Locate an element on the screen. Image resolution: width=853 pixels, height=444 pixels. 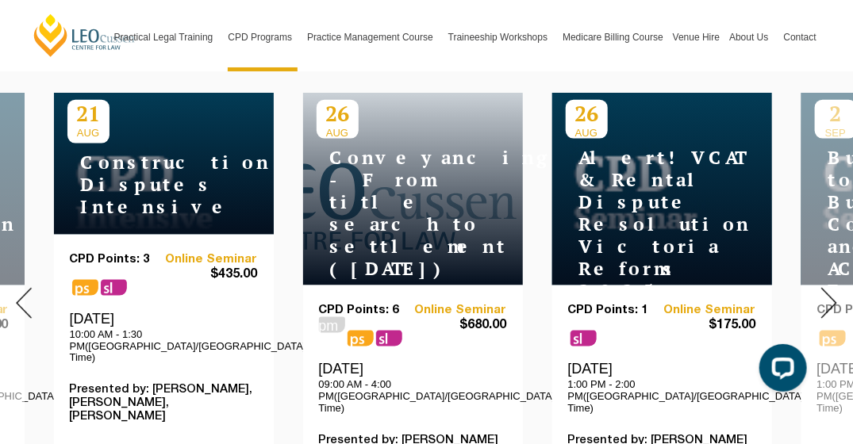
a: Practical Legal Training is located at coordinates (167, 37).